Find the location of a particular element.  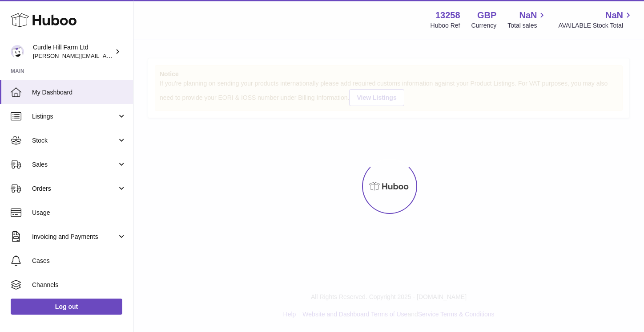

strong: GBP is located at coordinates (487, 15).